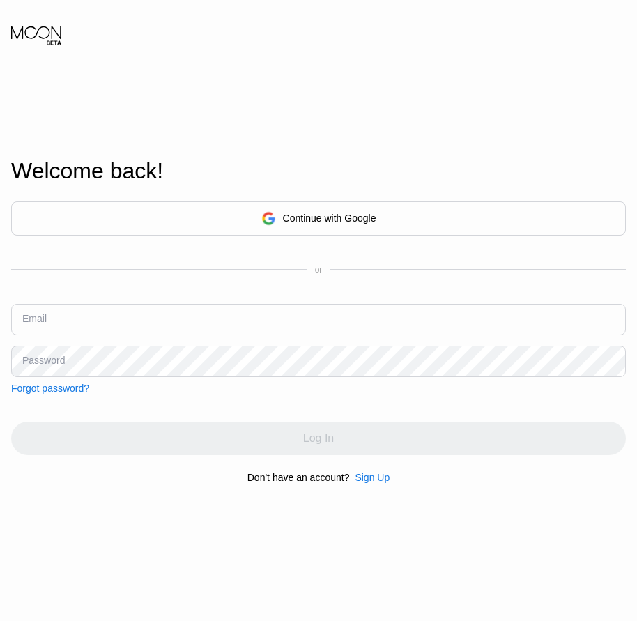 The width and height of the screenshot is (637, 621). I want to click on div: Forgot password?, so click(50, 388).